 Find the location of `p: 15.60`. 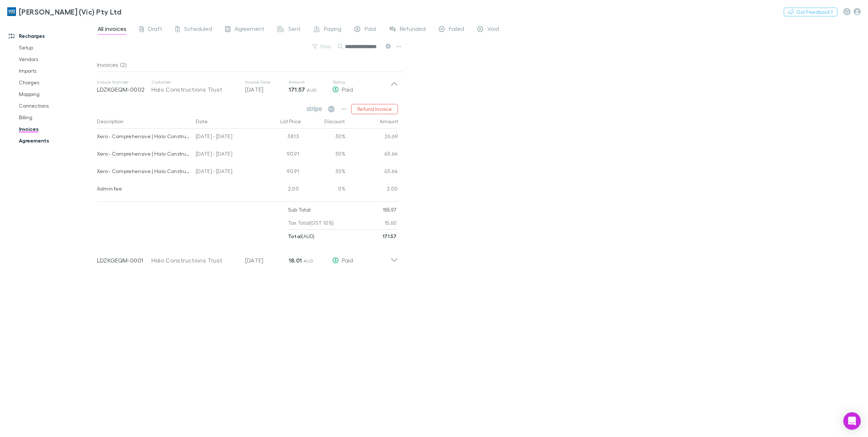

p: 15.60 is located at coordinates (391, 222).